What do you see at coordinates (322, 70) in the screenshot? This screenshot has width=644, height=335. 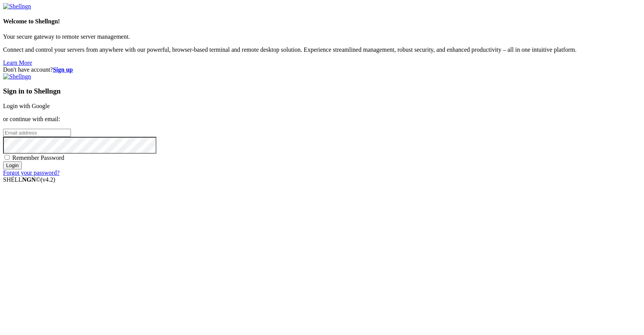 I see `div: Don't have account?` at bounding box center [322, 70].